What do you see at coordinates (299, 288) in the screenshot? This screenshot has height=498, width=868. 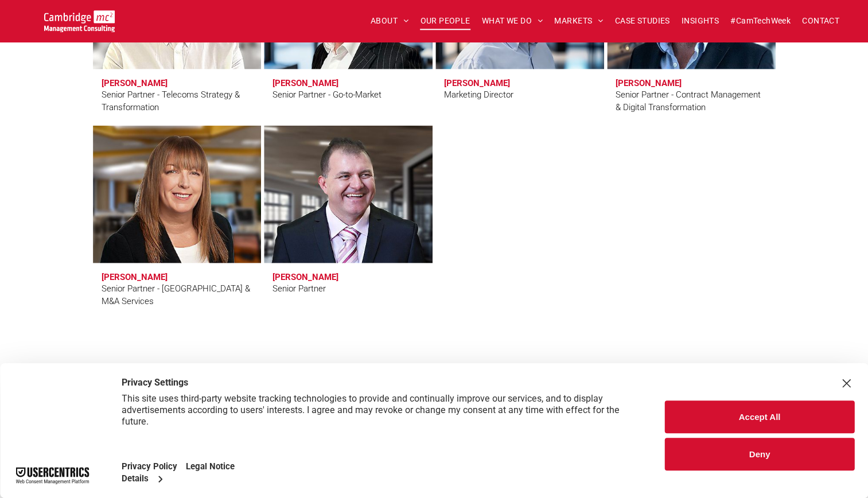 I see `div: Senior Partner` at bounding box center [299, 288].